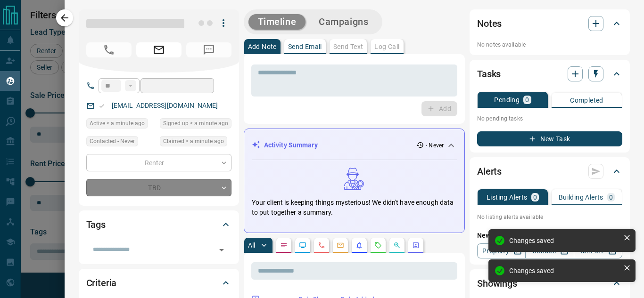 This screenshot has width=644, height=298. I want to click on p: Completed, so click(587, 100).